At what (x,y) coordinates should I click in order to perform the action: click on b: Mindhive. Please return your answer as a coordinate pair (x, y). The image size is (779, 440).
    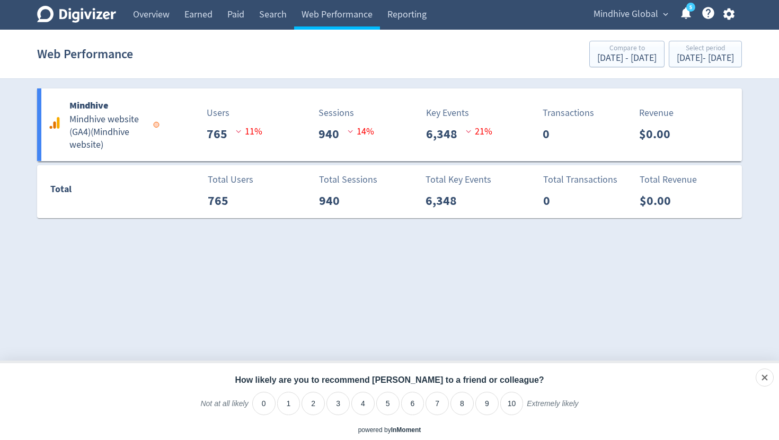
    Looking at the image, I should click on (88, 105).